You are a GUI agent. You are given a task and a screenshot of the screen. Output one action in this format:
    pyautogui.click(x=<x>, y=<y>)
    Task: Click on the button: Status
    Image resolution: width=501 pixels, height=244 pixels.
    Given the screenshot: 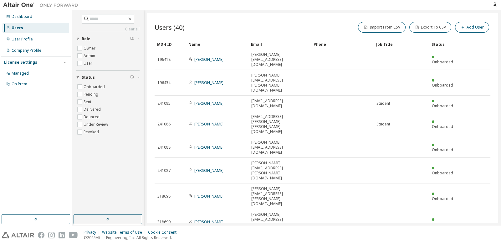 What is the action you would take?
    pyautogui.click(x=108, y=77)
    